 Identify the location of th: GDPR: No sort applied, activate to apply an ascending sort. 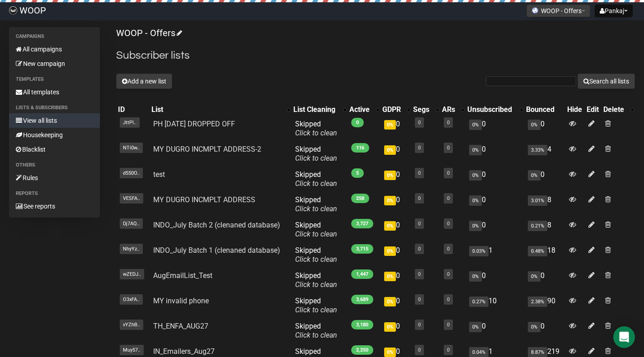
(396, 110).